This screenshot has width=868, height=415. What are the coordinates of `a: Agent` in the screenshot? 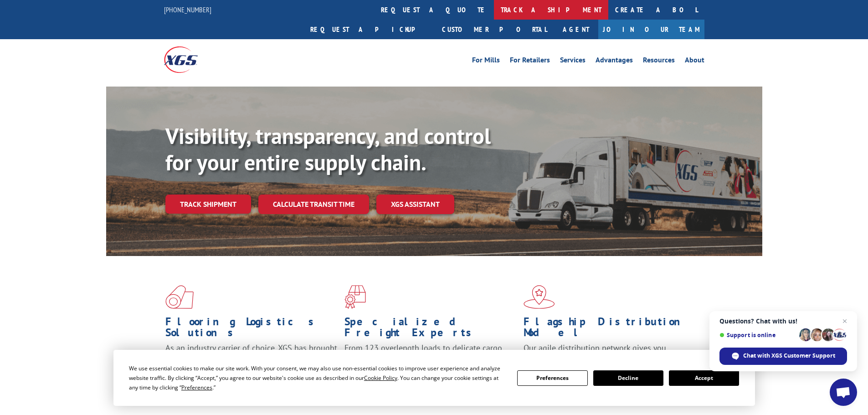 It's located at (576, 30).